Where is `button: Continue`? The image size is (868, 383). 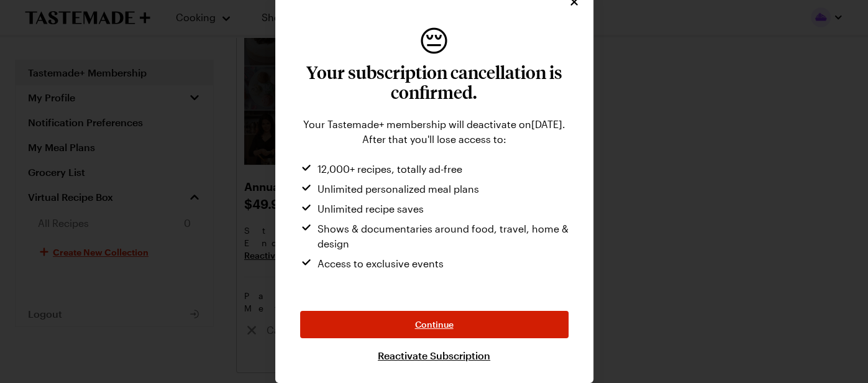 button: Continue is located at coordinates (434, 324).